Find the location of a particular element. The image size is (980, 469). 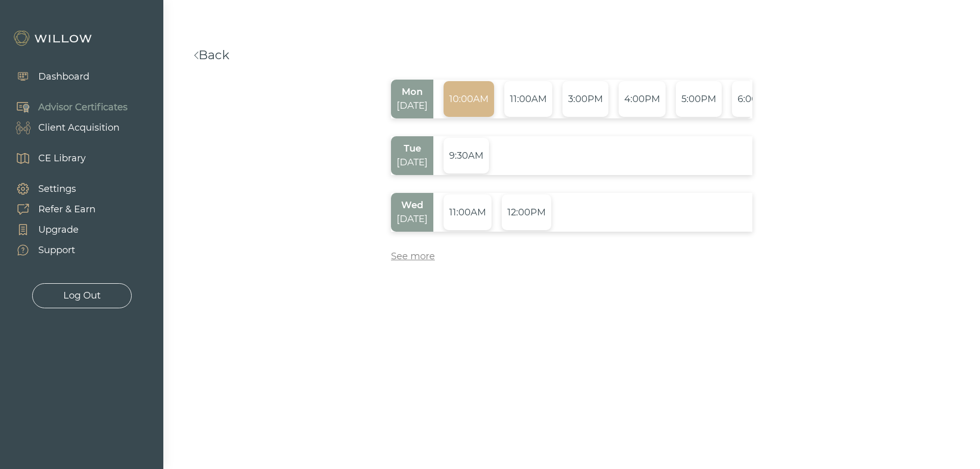

a: Refer & Earn is located at coordinates (50, 209).